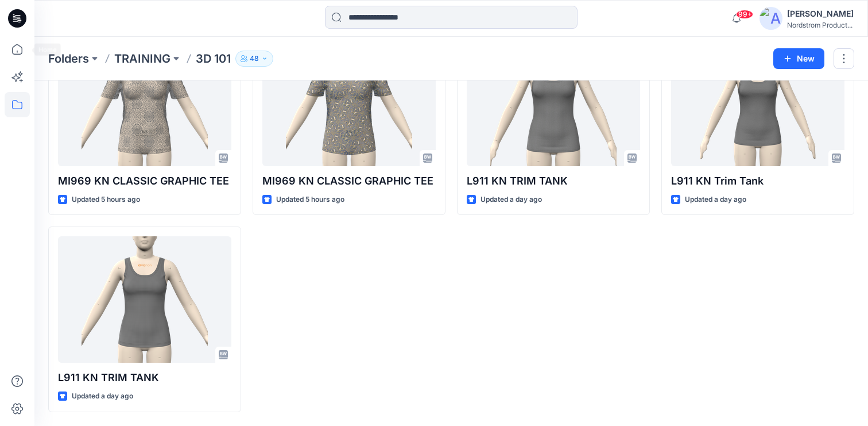 Image resolution: width=868 pixels, height=426 pixels. Describe the element at coordinates (213, 59) in the screenshot. I see `p: 3D 101` at that location.